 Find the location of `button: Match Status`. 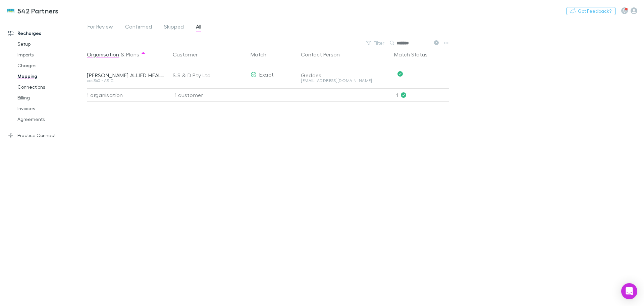

button: Match Status is located at coordinates (415, 54).